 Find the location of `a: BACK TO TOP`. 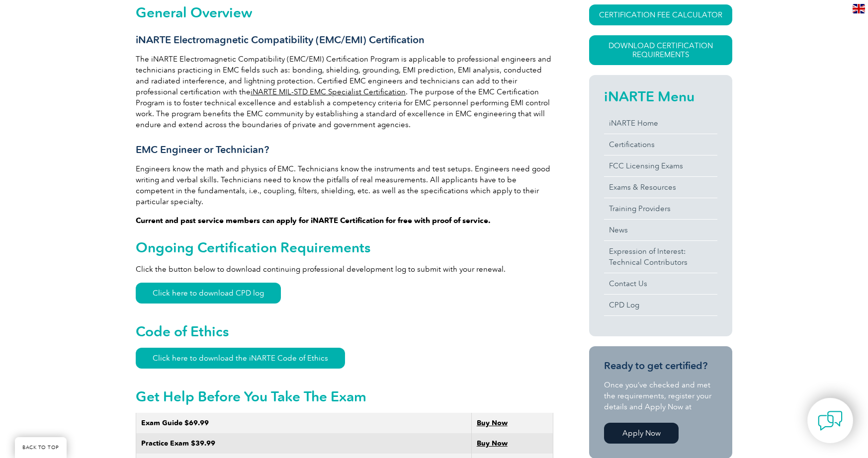

a: BACK TO TOP is located at coordinates (41, 447).